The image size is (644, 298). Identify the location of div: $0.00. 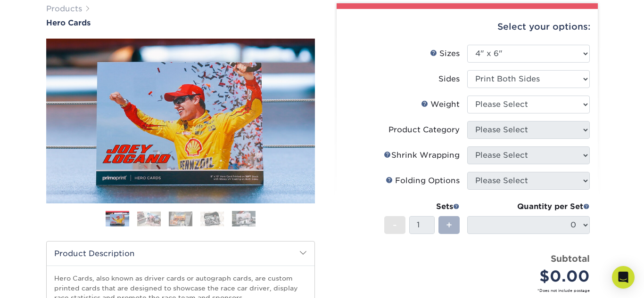
(531, 276).